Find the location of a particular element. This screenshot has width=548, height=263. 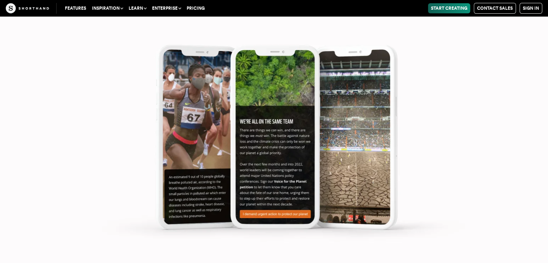

a: Features is located at coordinates (75, 8).